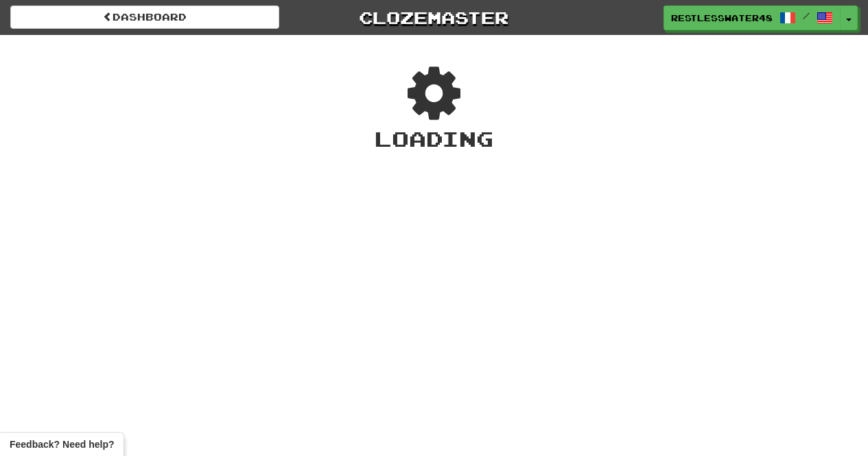 The width and height of the screenshot is (868, 456). What do you see at coordinates (62, 444) in the screenshot?
I see `span: Open feedback widget` at bounding box center [62, 444].